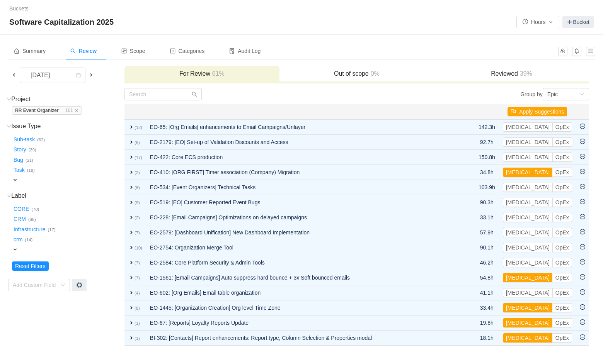  Describe the element at coordinates (511, 74) in the screenshot. I see `h3: Reviewed` at that location.